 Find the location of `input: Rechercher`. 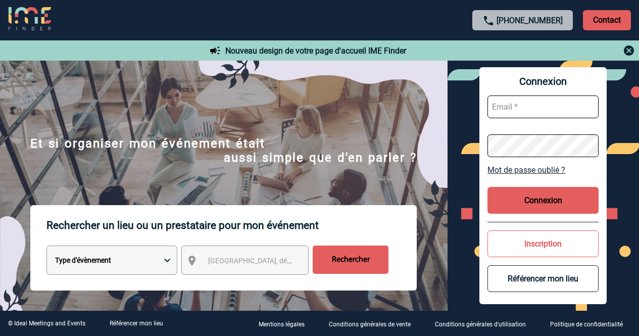

input: Rechercher is located at coordinates (350, 260).